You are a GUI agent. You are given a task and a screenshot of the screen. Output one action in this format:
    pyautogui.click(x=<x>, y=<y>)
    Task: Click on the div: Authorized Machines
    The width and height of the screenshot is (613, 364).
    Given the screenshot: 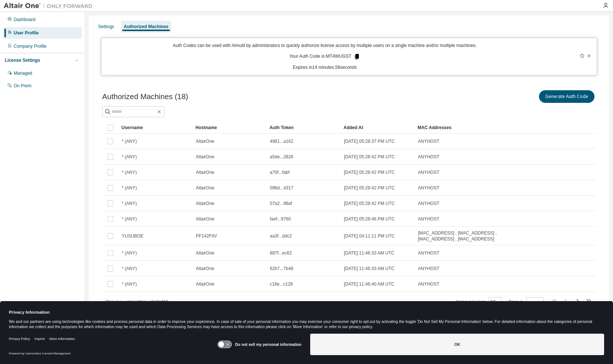 What is the action you would take?
    pyautogui.click(x=146, y=26)
    